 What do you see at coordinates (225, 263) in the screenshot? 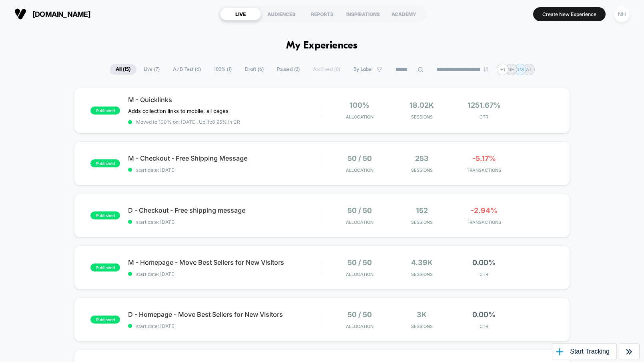
I see `span: M - Homepage - Move Best Sellers for New Visitors` at bounding box center [225, 263].